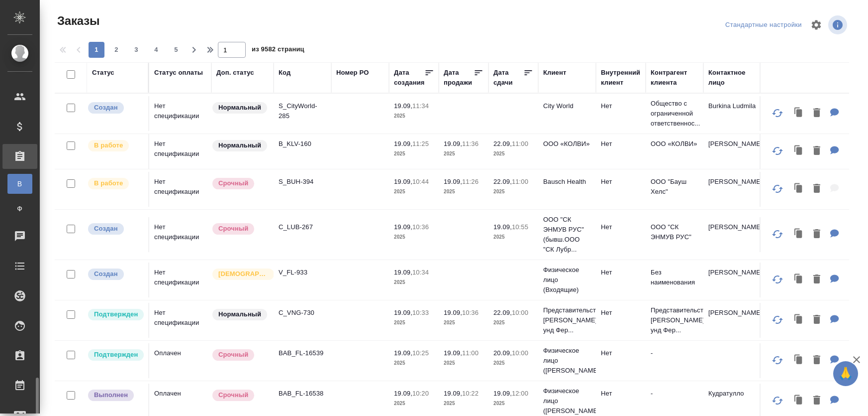 Image resolution: width=868 pixels, height=416 pixels. I want to click on p: ООО «КОЛВИ», so click(567, 144).